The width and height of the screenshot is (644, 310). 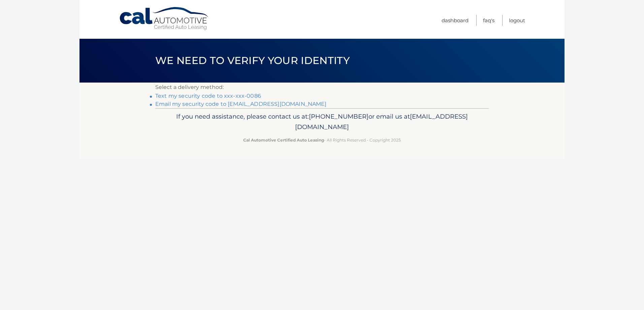 What do you see at coordinates (322, 87) in the screenshot?
I see `p: Select a delivery method:` at bounding box center [322, 87].